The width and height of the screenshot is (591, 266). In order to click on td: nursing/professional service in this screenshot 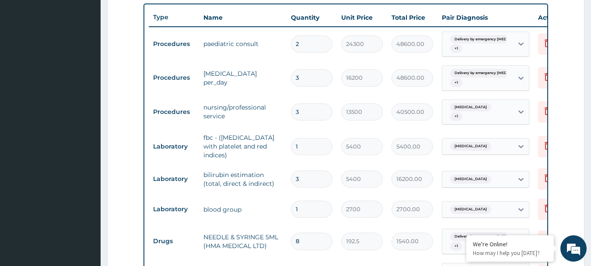, I will do `click(243, 112)`.